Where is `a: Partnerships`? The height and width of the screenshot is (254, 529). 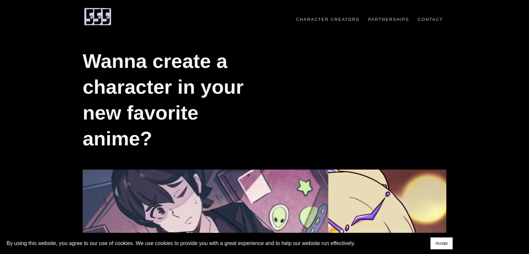 a: Partnerships is located at coordinates (389, 19).